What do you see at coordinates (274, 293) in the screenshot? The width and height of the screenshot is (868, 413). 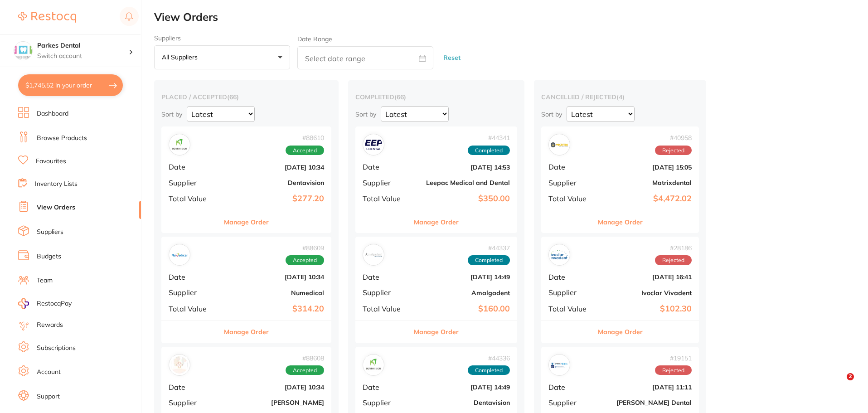 I see `b: Numedical` at bounding box center [274, 293].